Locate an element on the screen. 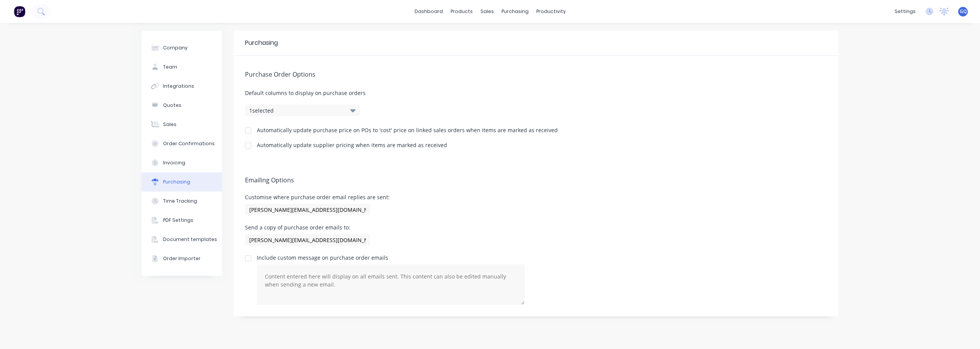 The height and width of the screenshot is (349, 980). div: Quotes is located at coordinates (172, 106).